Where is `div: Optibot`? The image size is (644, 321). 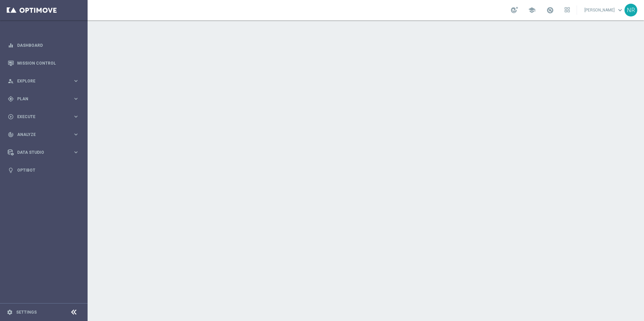
div: Optibot is located at coordinates (43, 170).